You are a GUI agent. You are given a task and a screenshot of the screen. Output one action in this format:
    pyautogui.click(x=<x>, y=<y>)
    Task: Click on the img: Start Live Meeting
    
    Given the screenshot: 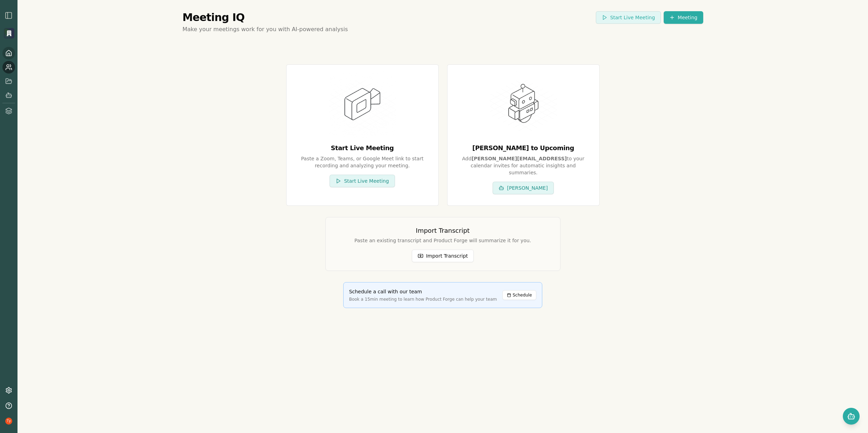 What is the action you would take?
    pyautogui.click(x=362, y=104)
    